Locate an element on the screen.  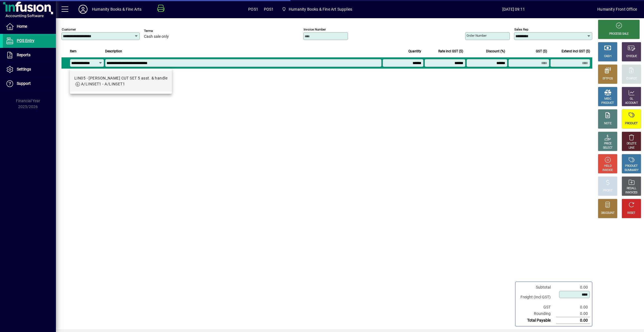
span: Cash sale only is located at coordinates (156, 37).